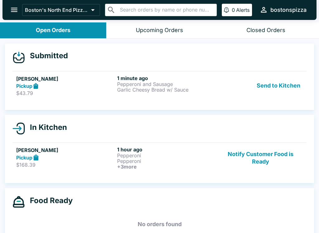 The height and width of the screenshot is (233, 319). Describe the element at coordinates (61, 10) in the screenshot. I see `button: Boston's North End Pizza Bakery` at that location.